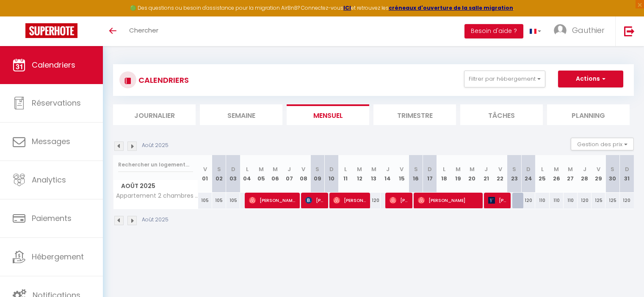 The width and height of the screenshot is (644, 297). I want to click on th: 19, so click(458, 174).